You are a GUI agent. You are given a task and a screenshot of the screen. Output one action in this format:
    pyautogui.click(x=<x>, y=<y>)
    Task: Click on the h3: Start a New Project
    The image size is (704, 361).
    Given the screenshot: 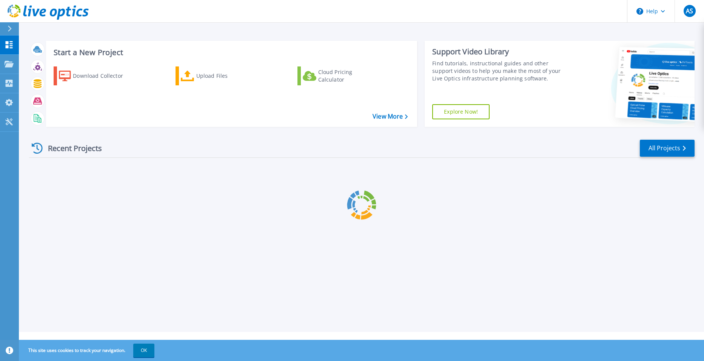 What is the action you would take?
    pyautogui.click(x=230, y=52)
    